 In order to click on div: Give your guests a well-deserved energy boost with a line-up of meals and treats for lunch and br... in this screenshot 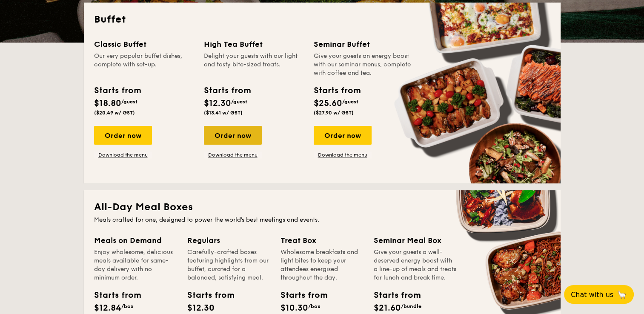, I will do `click(415, 265)`.